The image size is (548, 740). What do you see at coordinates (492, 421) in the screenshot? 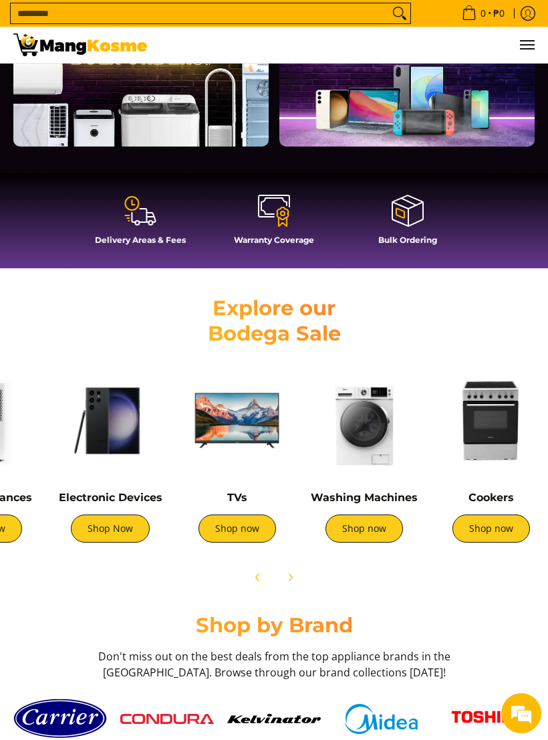
I see `img: Cookers` at bounding box center [492, 421].